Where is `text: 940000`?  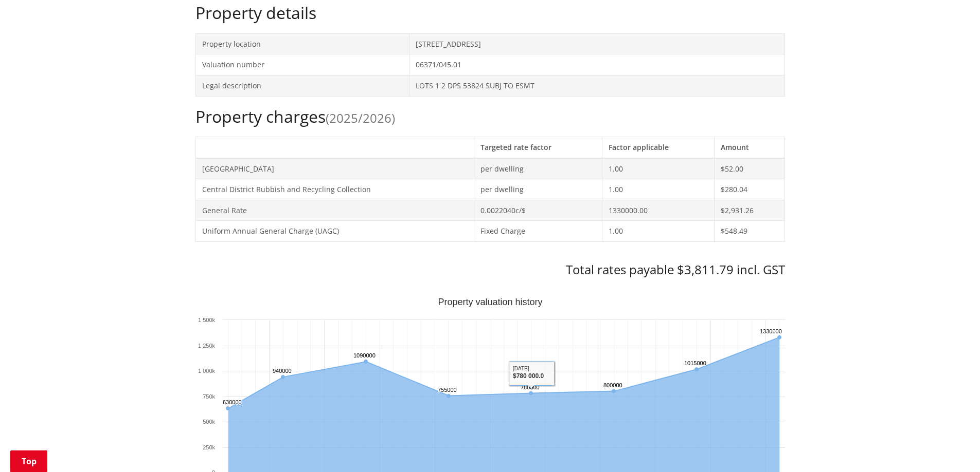 text: 940000 is located at coordinates (282, 371).